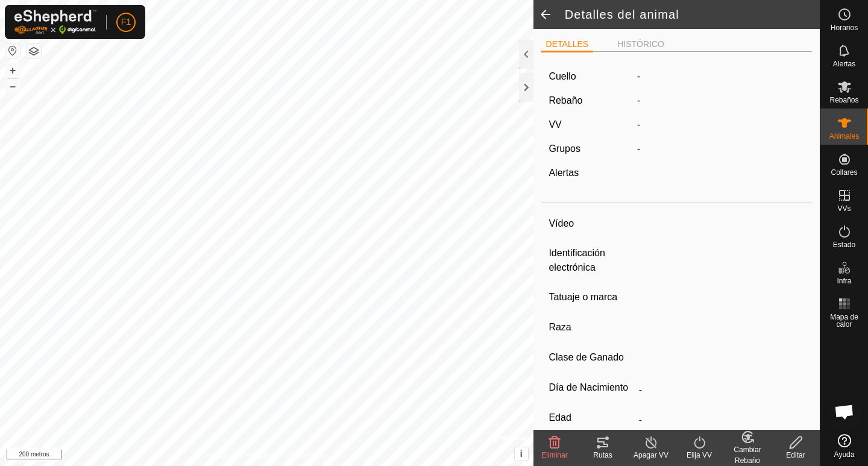 This screenshot has width=868, height=466. Describe the element at coordinates (34, 52) in the screenshot. I see `button: Capas del Mapa` at that location.